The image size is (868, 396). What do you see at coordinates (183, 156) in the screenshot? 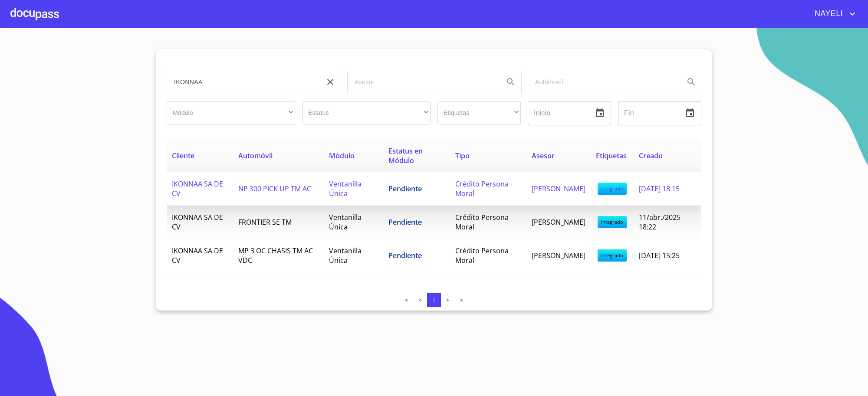
I see `span: Cliente` at bounding box center [183, 156].